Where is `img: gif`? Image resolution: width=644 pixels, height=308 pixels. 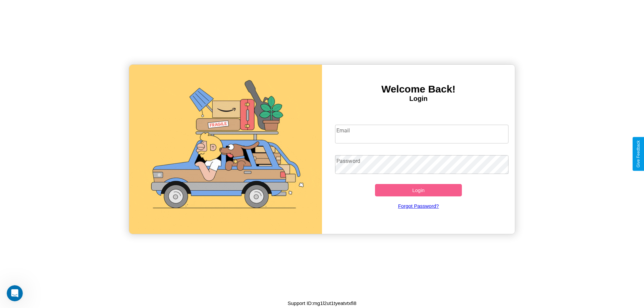 img: gif is located at coordinates (225, 149).